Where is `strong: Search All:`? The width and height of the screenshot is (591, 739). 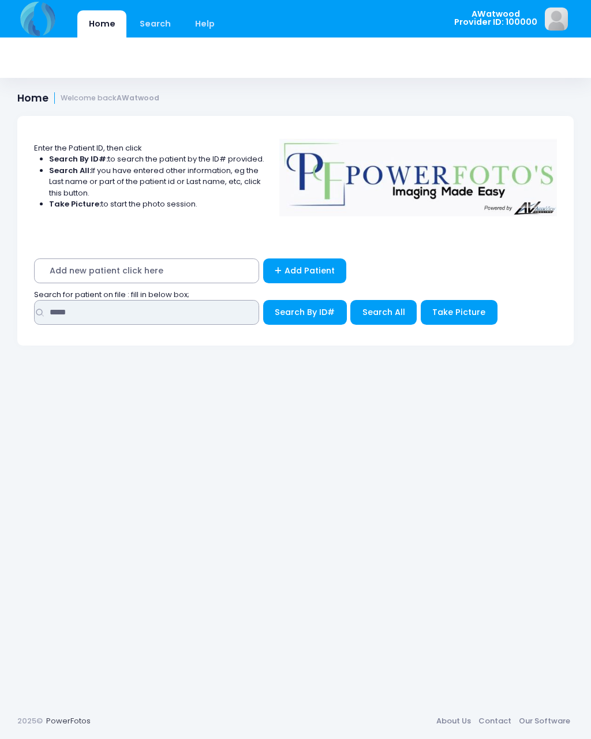 strong: Search All: is located at coordinates (70, 170).